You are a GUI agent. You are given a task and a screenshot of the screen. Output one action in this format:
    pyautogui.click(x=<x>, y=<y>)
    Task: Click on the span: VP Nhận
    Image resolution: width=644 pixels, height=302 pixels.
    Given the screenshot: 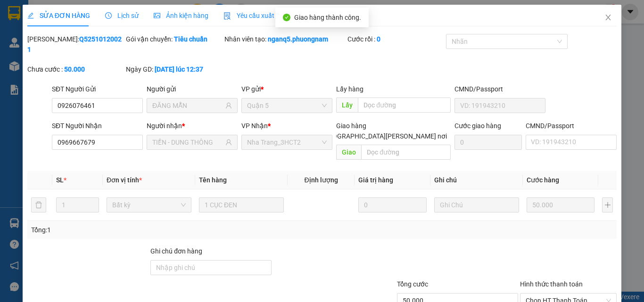 What is the action you would take?
    pyautogui.click(x=255, y=126)
    